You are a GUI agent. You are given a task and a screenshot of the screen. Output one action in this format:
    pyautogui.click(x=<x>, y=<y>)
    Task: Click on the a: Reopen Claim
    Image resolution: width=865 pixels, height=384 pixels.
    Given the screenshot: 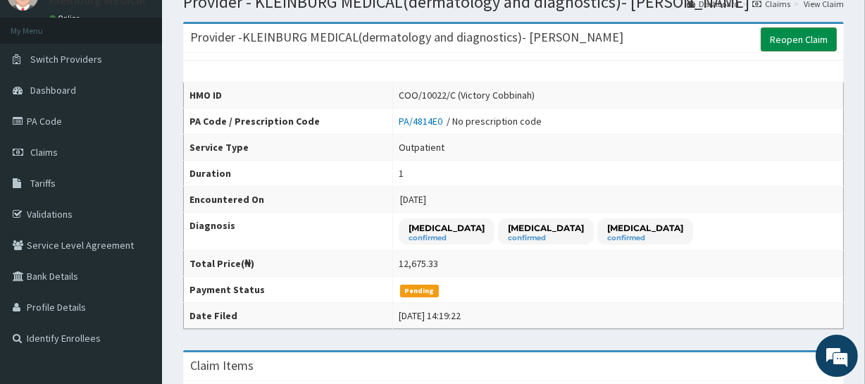 What is the action you would take?
    pyautogui.click(x=799, y=39)
    